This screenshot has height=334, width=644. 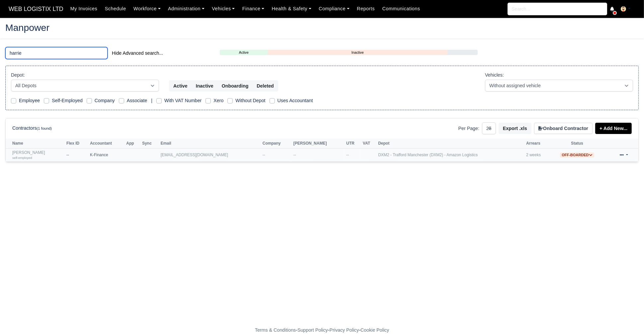 What do you see at coordinates (375, 330) in the screenshot?
I see `a: Cookie Policy` at bounding box center [375, 330].